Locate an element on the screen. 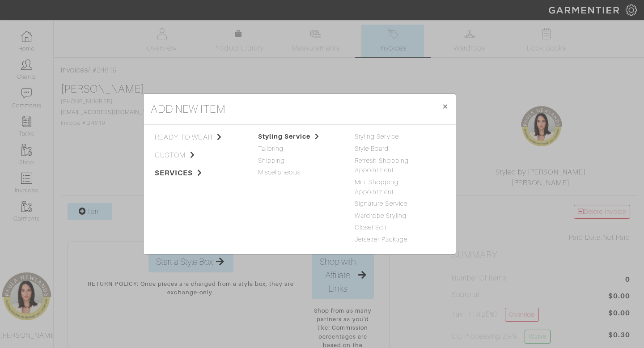 This screenshot has height=348, width=644. a: Refresh Shopping Appointment is located at coordinates (382, 165).